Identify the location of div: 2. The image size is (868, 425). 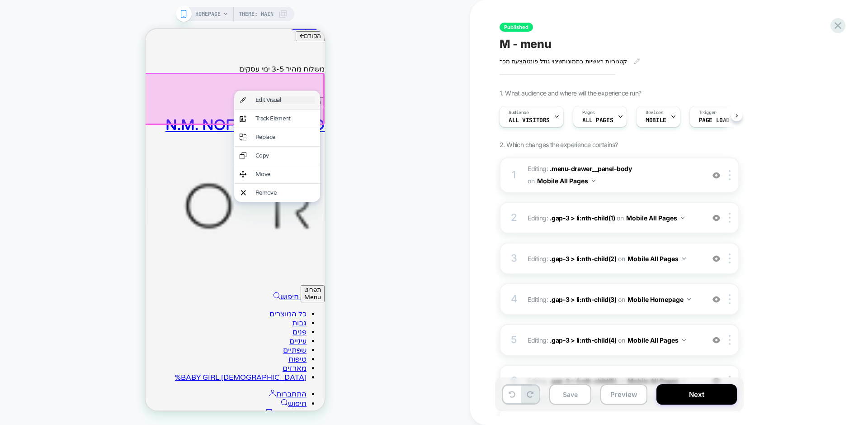
(514, 217).